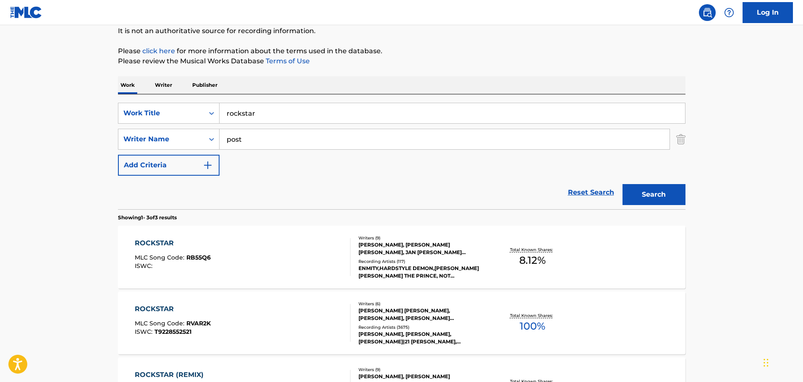 The height and width of the screenshot is (382, 803). I want to click on div: Writer Name, so click(161, 139).